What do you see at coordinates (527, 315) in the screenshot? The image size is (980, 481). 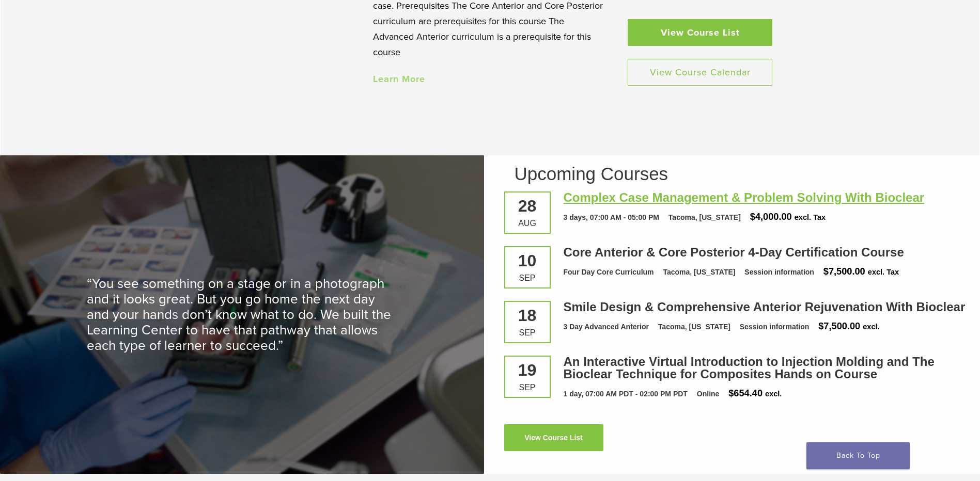 I see `div: 18` at bounding box center [527, 315].